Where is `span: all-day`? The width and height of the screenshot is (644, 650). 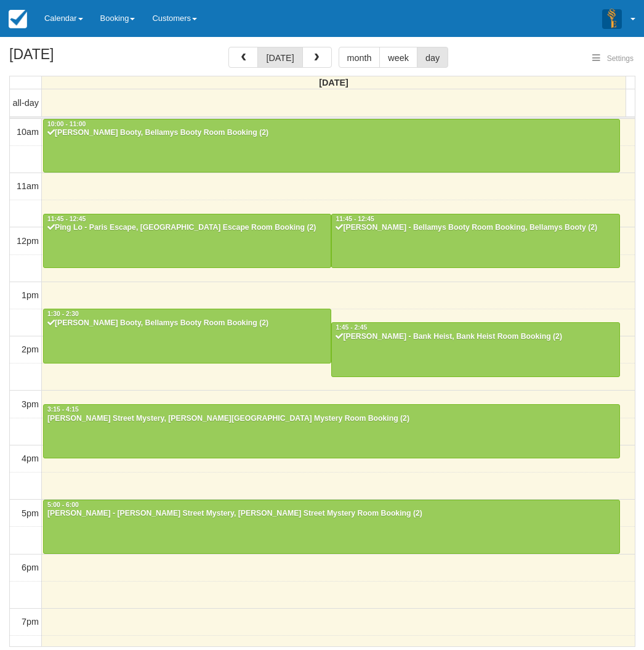
span: all-day is located at coordinates (26, 103).